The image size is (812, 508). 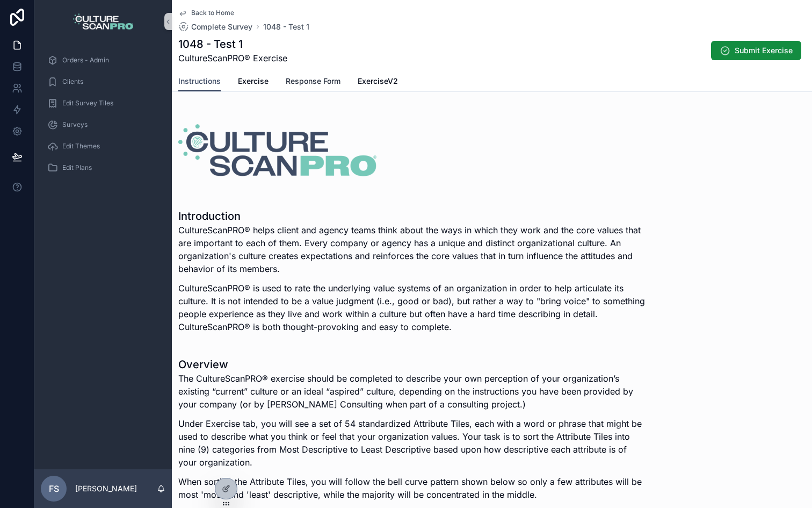 I want to click on a: Surveys, so click(x=103, y=125).